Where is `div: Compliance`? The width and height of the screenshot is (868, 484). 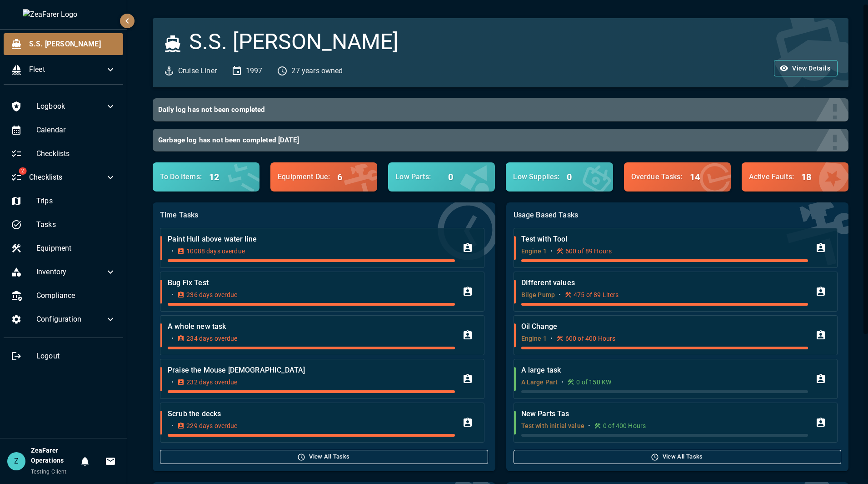
div: Compliance is located at coordinates (63, 295).